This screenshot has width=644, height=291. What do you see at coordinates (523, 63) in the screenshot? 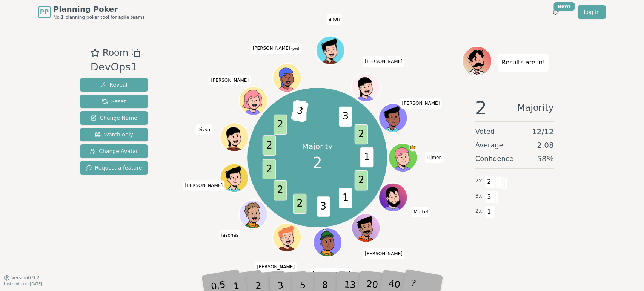
I see `p: Results are in!` at bounding box center [523, 63].